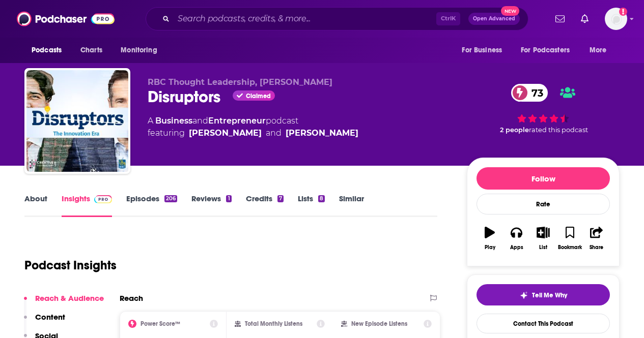 Image resolution: width=644 pixels, height=338 pixels. I want to click on button: Open AdvancedNew, so click(494, 19).